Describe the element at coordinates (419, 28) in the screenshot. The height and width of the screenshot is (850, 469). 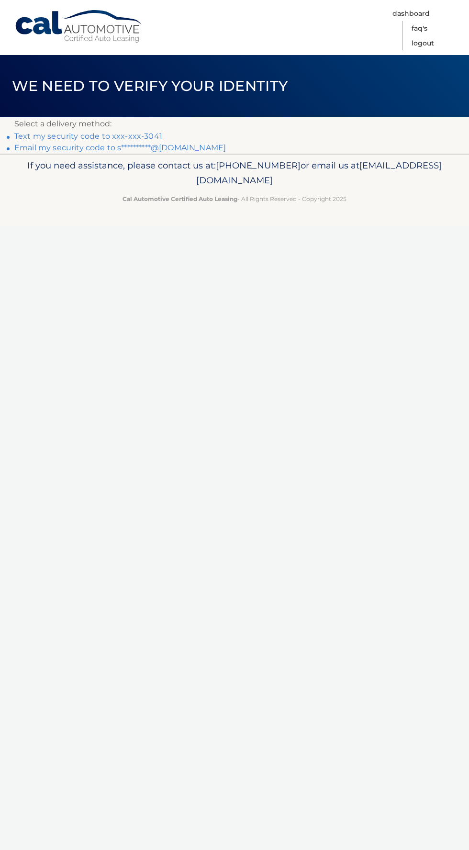
I see `a: FAQ's` at that location.